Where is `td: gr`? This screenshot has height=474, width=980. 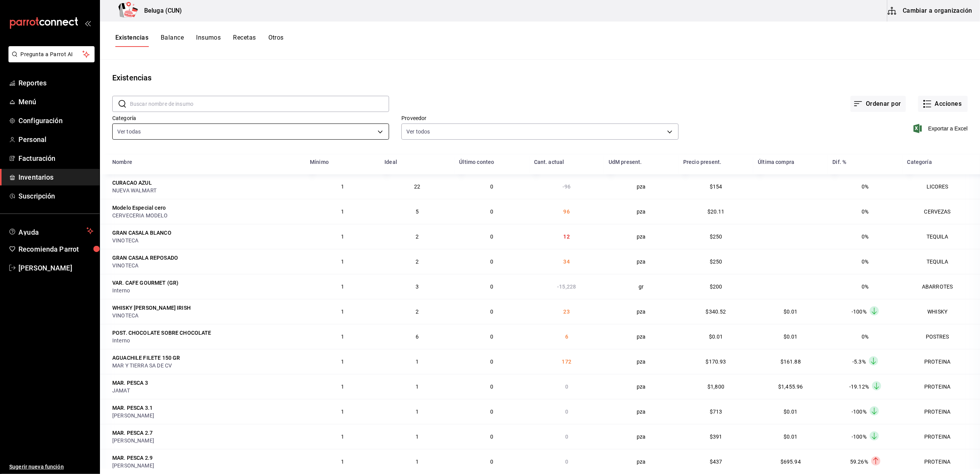
td: gr is located at coordinates (642, 287).